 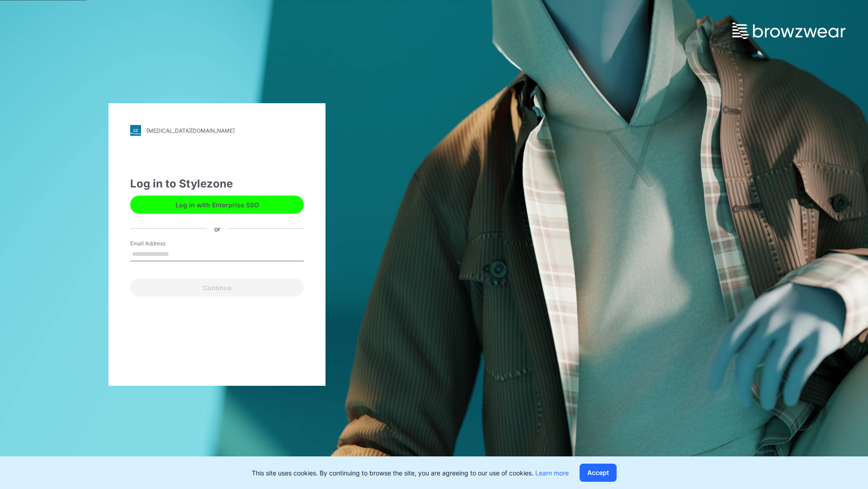 I want to click on img: stylezone-logo.562084cfcfab977791bfbf7441f1a819.svg, so click(x=136, y=131).